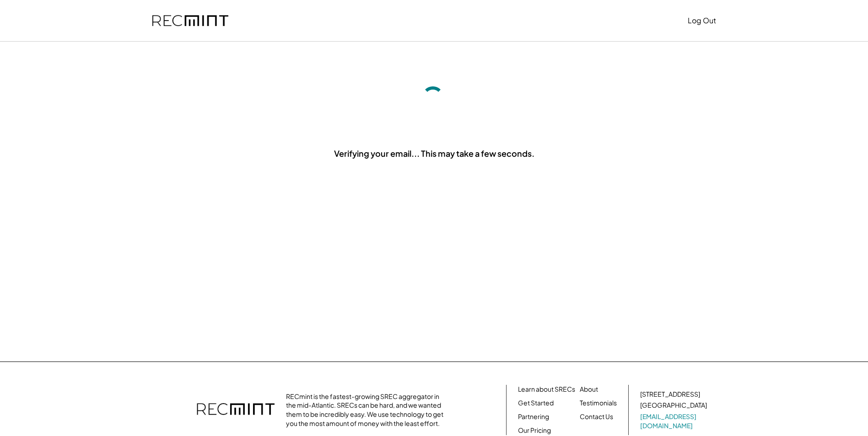  Describe the element at coordinates (533, 417) in the screenshot. I see `a: Partnering` at that location.